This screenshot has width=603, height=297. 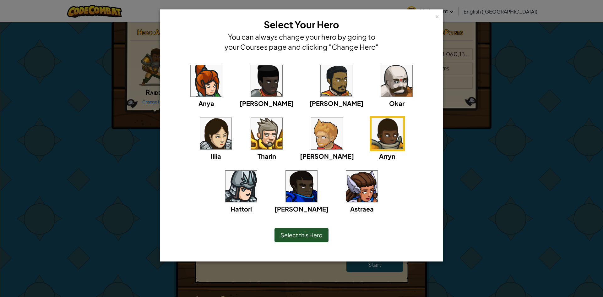 What do you see at coordinates (387, 156) in the screenshot?
I see `span: Arryn` at bounding box center [387, 156].